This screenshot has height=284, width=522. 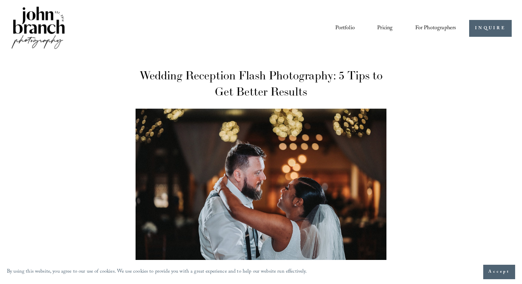 What do you see at coordinates (499, 272) in the screenshot?
I see `span: Accept` at bounding box center [499, 272].